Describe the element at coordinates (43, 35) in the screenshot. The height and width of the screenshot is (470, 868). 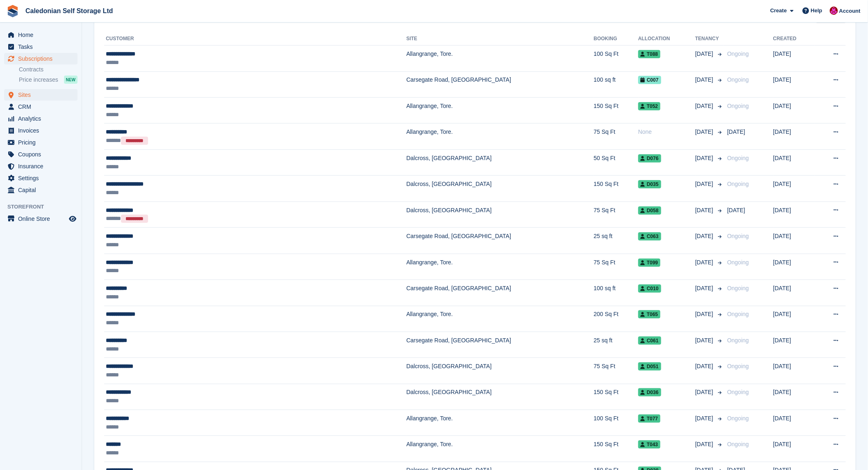
I see `span: Home` at that location.